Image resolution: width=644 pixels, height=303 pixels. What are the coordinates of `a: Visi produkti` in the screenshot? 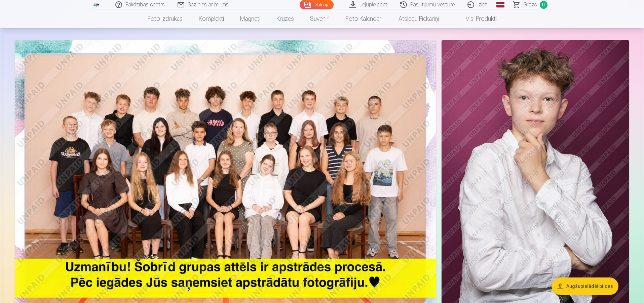 It's located at (476, 19).